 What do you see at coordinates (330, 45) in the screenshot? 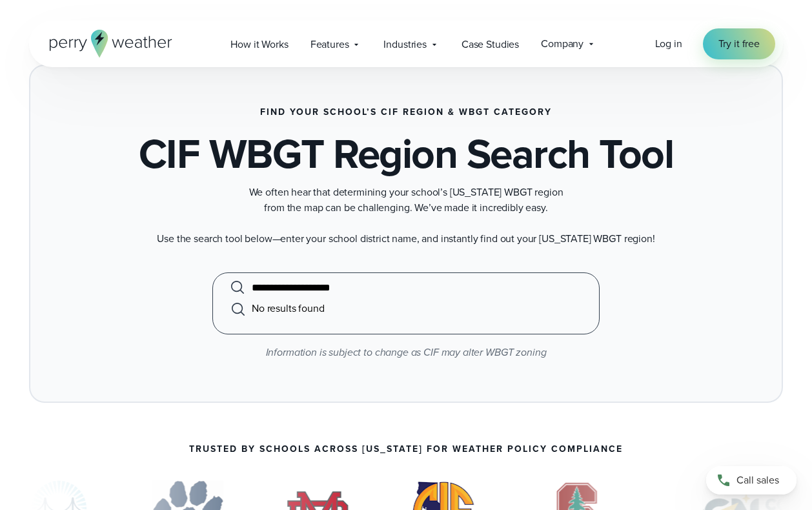
I see `span: Features` at bounding box center [330, 45].